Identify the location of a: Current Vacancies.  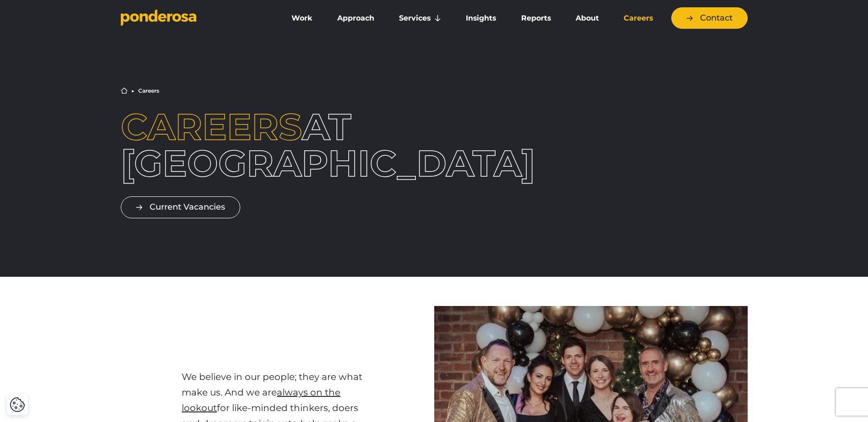
(180, 207).